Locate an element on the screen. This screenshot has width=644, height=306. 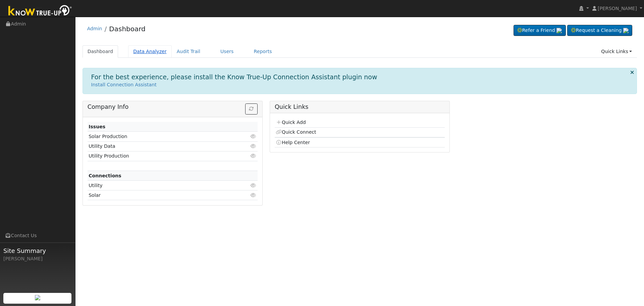
h5: Company Info is located at coordinates (173, 107).